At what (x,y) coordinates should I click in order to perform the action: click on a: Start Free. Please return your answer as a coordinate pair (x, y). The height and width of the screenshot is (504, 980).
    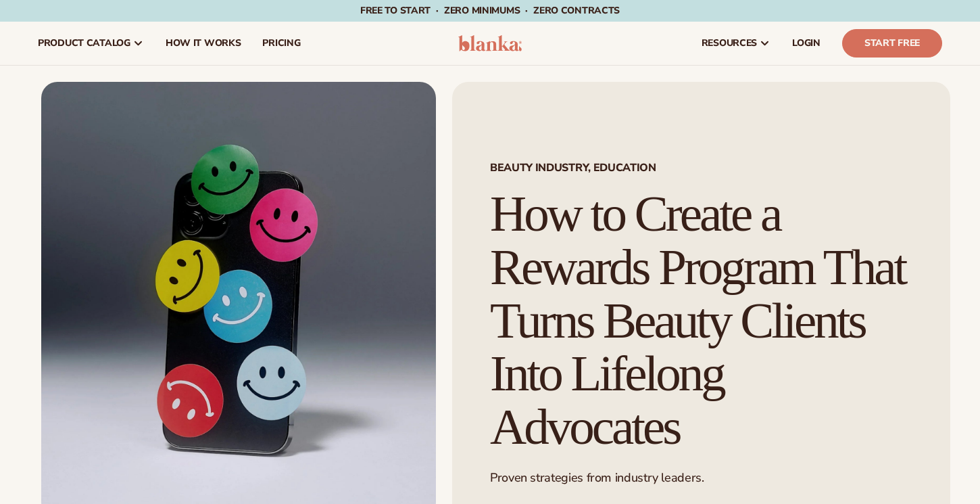
    Looking at the image, I should click on (893, 43).